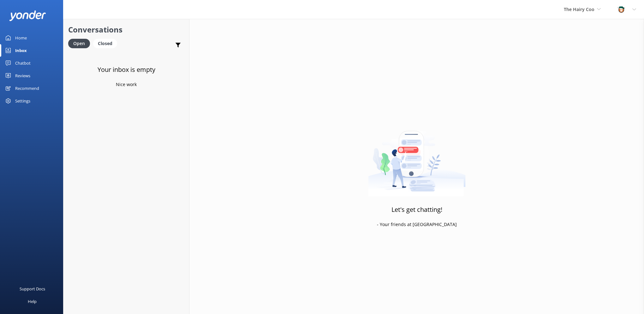 Image resolution: width=644 pixels, height=314 pixels. Describe the element at coordinates (32, 301) in the screenshot. I see `div: Help` at that location.